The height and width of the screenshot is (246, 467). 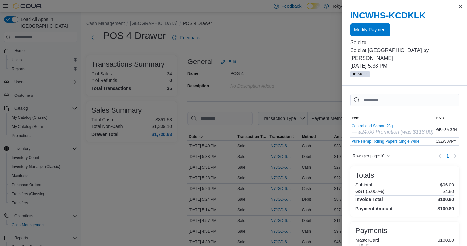 I want to click on button: Close this dialog, so click(x=460, y=6).